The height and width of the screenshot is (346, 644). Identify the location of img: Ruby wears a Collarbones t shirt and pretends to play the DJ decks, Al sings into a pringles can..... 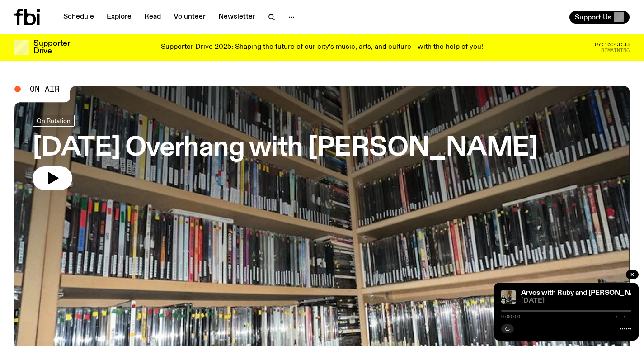
(508, 297).